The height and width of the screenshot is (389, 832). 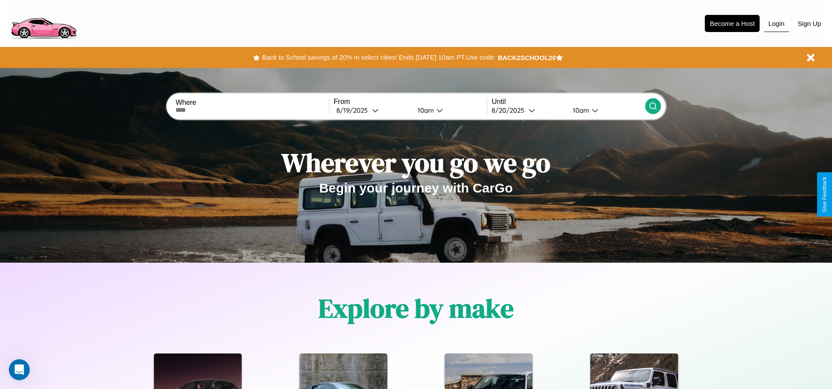 I want to click on button: Sign Up, so click(x=809, y=23).